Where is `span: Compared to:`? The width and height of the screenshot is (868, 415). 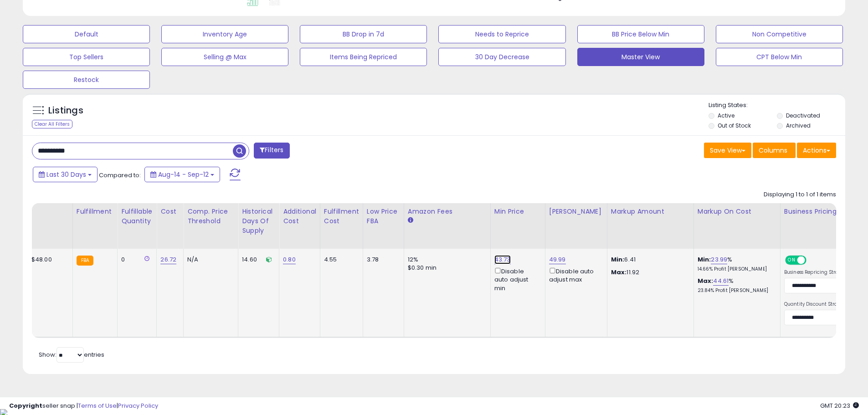 span: Compared to: is located at coordinates (120, 175).